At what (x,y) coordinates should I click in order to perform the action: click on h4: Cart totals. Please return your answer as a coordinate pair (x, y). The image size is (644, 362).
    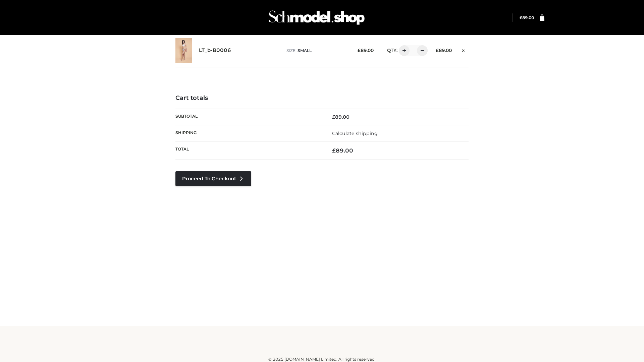
    Looking at the image, I should click on (322, 98).